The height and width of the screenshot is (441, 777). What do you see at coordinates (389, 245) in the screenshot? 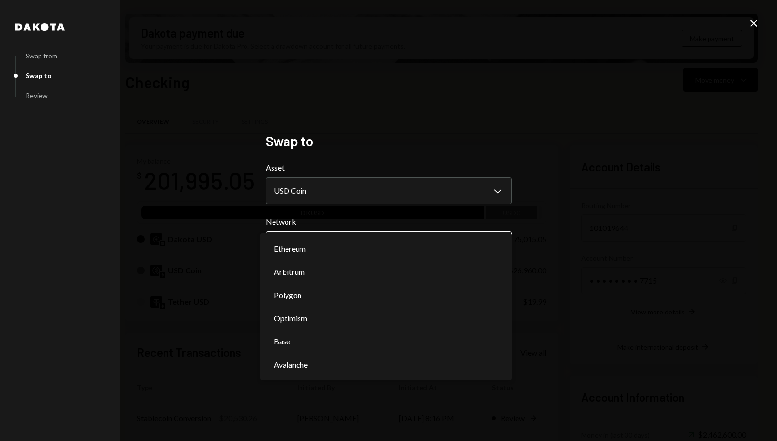
I see `button: Network` at bounding box center [389, 245].